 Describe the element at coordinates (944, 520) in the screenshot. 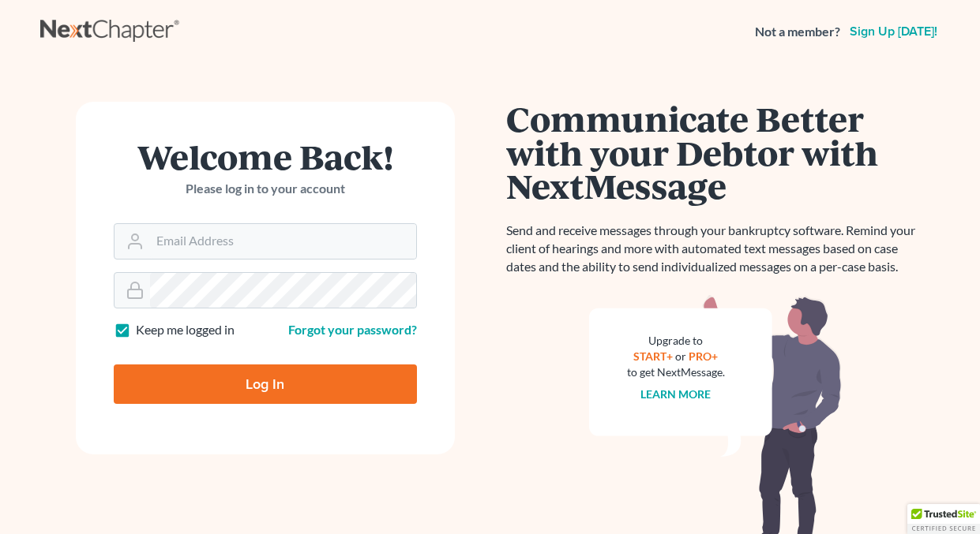

I see `div: TrustedSite Certified` at that location.